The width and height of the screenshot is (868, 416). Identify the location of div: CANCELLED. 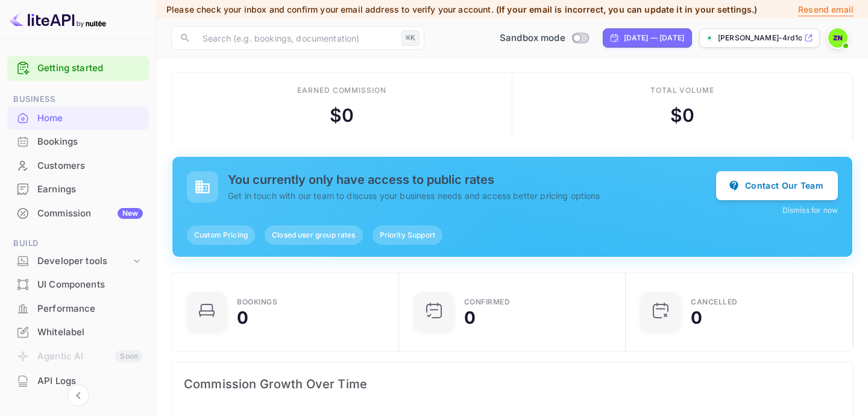
(715, 302).